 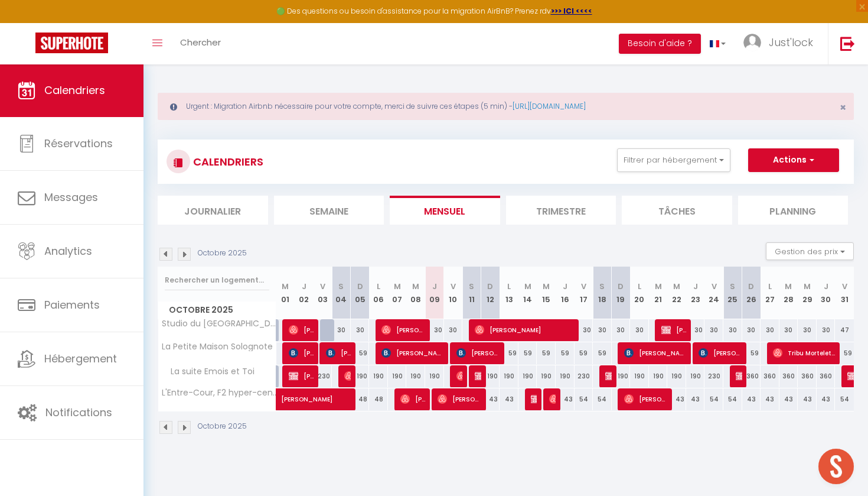 I want to click on div: 54, so click(x=713, y=398).